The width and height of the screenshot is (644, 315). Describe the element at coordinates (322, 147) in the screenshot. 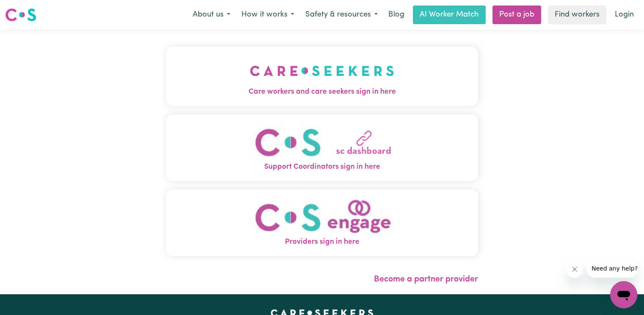

I see `button: Support Coordinators sign in here` at that location.